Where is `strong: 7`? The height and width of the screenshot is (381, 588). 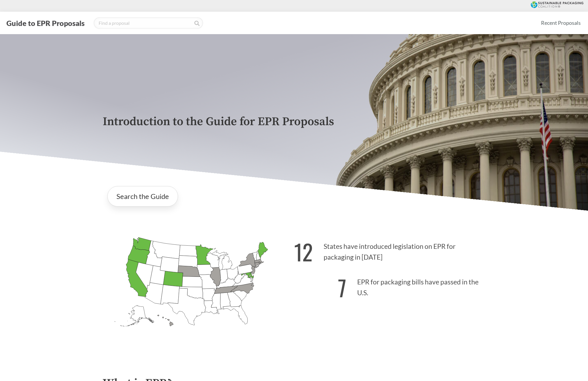 strong: 7 is located at coordinates (342, 288).